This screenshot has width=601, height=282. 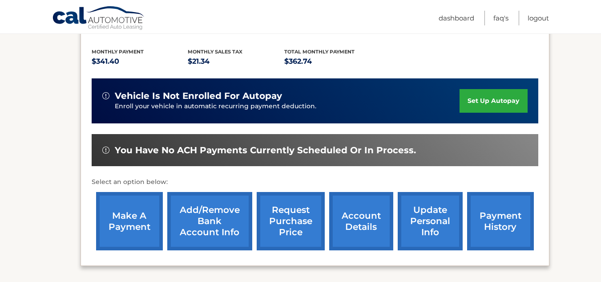 What do you see at coordinates (361, 221) in the screenshot?
I see `a: account details` at bounding box center [361, 221].